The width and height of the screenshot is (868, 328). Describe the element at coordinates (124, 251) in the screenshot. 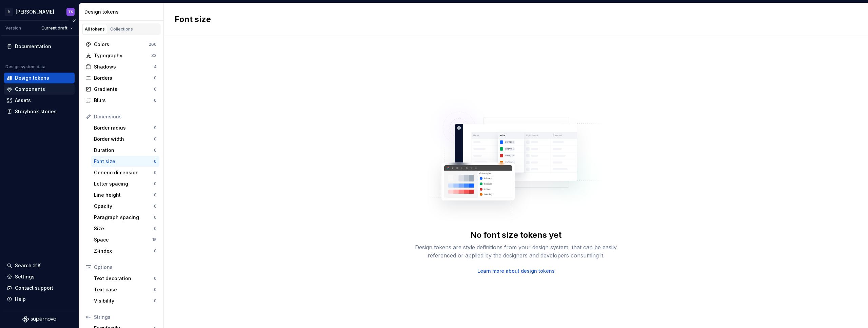

I see `div: Z-index` at that location.